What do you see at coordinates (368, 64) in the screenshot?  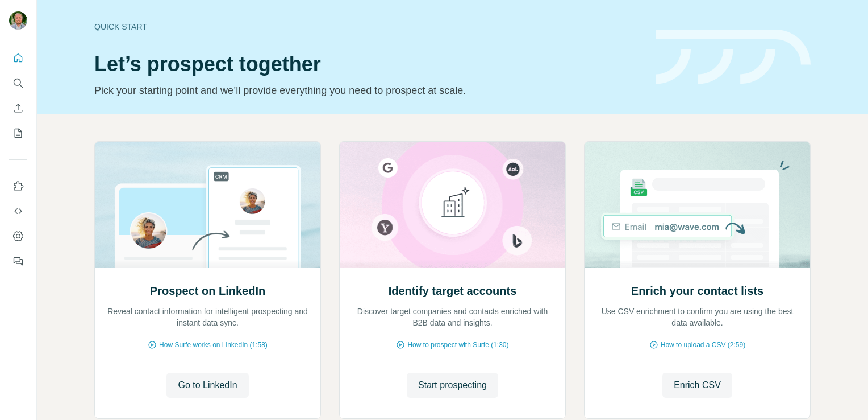 I see `h1: Let’s prospect together` at bounding box center [368, 64].